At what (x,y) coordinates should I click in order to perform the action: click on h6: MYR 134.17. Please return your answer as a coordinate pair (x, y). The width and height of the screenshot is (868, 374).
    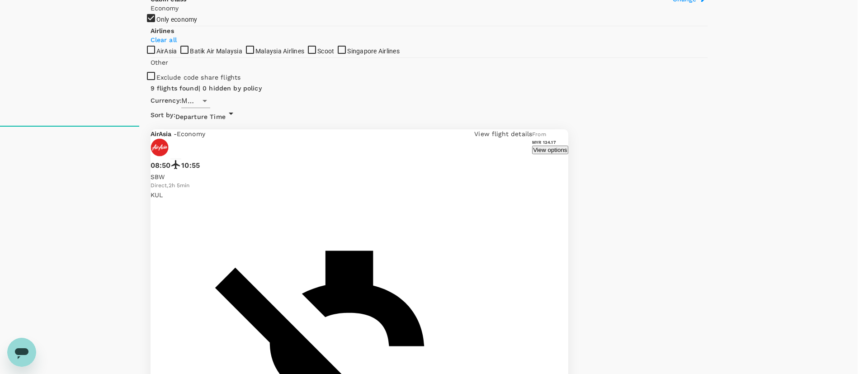
    Looking at the image, I should click on (550, 142).